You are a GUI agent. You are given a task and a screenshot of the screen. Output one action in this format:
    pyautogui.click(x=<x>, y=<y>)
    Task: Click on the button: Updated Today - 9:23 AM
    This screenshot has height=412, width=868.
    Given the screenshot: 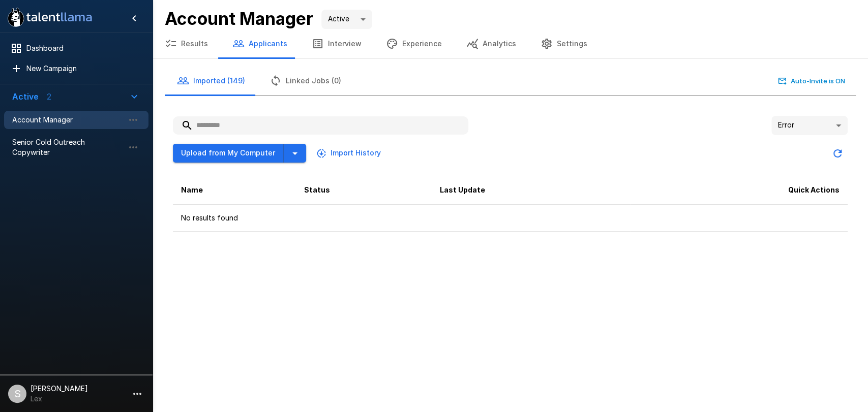 What is the action you would take?
    pyautogui.click(x=837, y=153)
    